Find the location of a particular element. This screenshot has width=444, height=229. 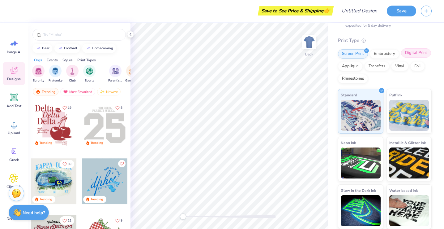

span: 8 is located at coordinates (122, 108).